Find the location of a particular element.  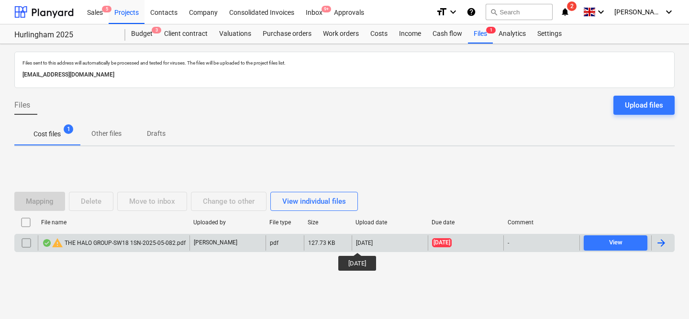

i: notifications is located at coordinates (565, 12).